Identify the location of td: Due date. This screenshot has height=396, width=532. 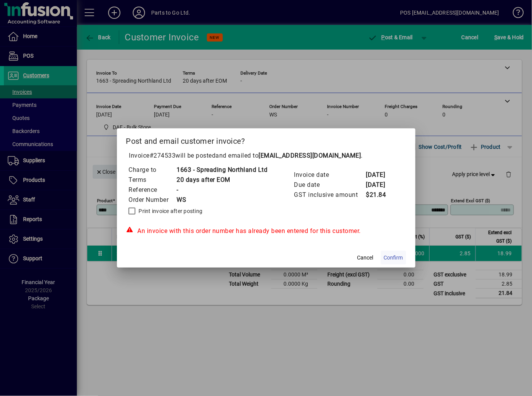
(330, 185).